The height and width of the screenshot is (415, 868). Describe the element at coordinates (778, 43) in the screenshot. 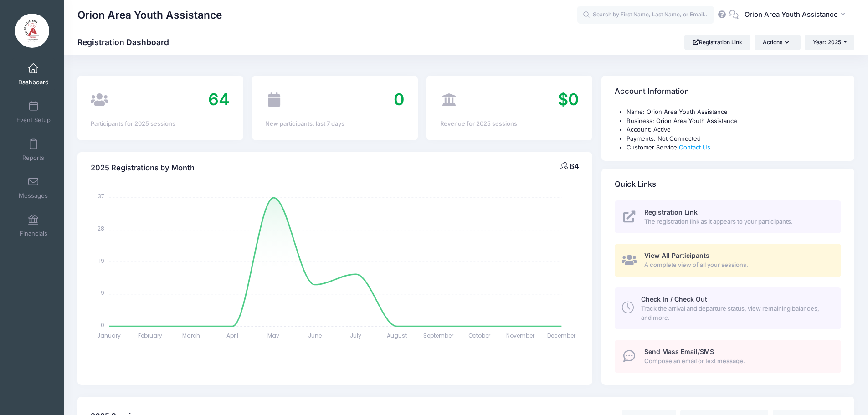

I see `button: Actions` at that location.